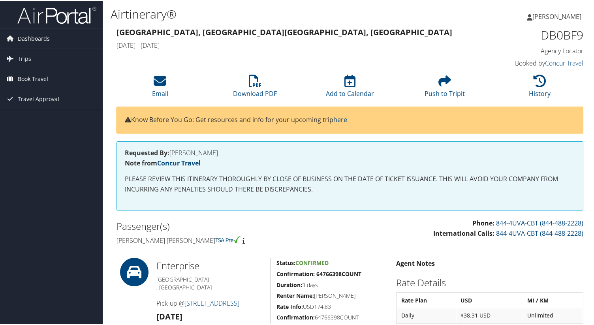 The height and width of the screenshot is (325, 594). What do you see at coordinates (529, 62) in the screenshot?
I see `h4: Booked by` at bounding box center [529, 62].